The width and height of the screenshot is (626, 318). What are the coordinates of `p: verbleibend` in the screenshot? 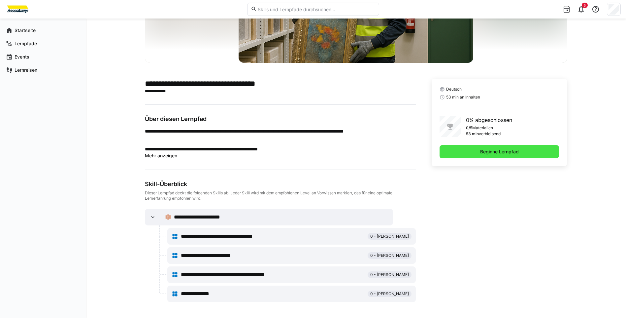 It's located at (490, 134).